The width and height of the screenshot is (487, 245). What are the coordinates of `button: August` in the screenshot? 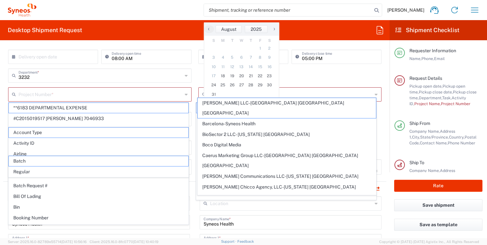 It's located at (229, 29).